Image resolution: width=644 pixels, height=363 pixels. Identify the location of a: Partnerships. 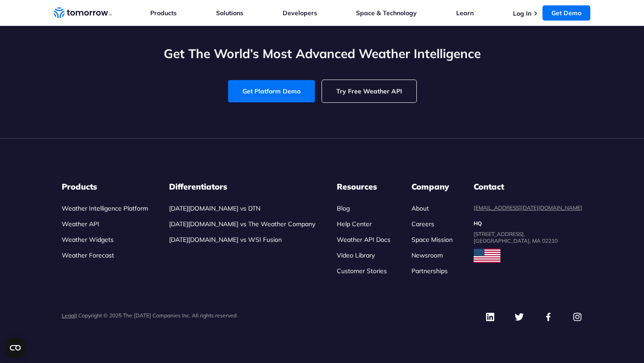
(429, 271).